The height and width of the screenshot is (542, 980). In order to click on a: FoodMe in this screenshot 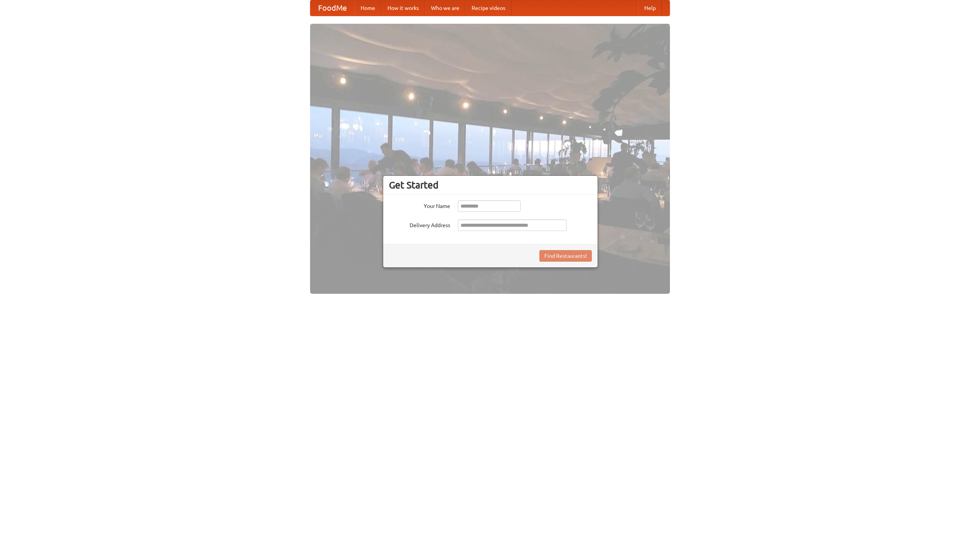, I will do `click(332, 8)`.